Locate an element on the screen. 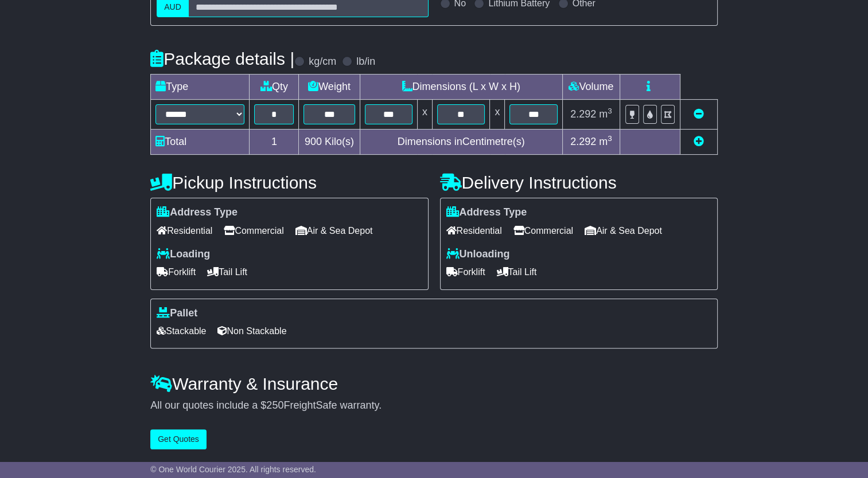  div: All our quotes include a $ FreightSafe warranty. is located at coordinates (434, 405).